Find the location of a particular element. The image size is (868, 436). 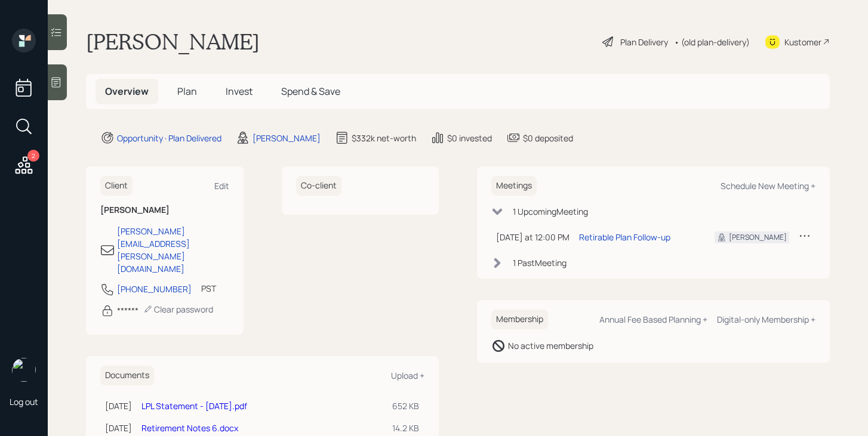

div: Schedule New Meeting + is located at coordinates (768, 185).